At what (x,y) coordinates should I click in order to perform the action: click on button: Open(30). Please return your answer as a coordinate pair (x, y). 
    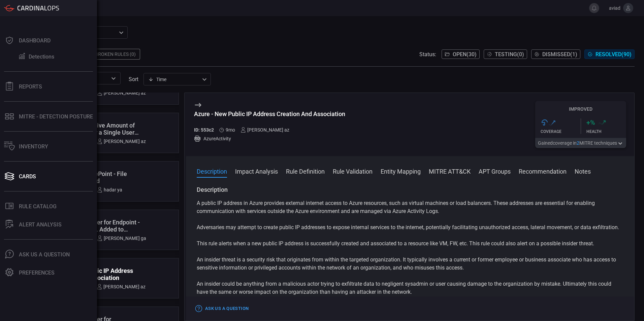
    Looking at the image, I should click on (460, 54).